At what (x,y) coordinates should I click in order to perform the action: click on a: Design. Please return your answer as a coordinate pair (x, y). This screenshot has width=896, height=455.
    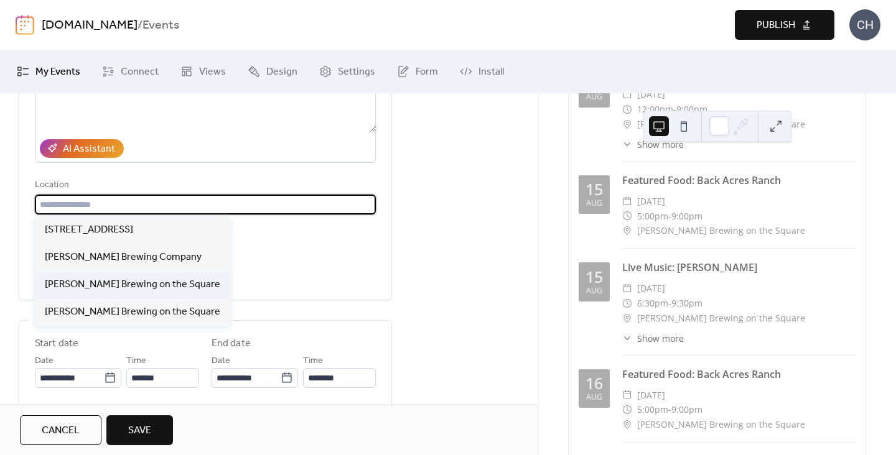
    Looking at the image, I should click on (272, 72).